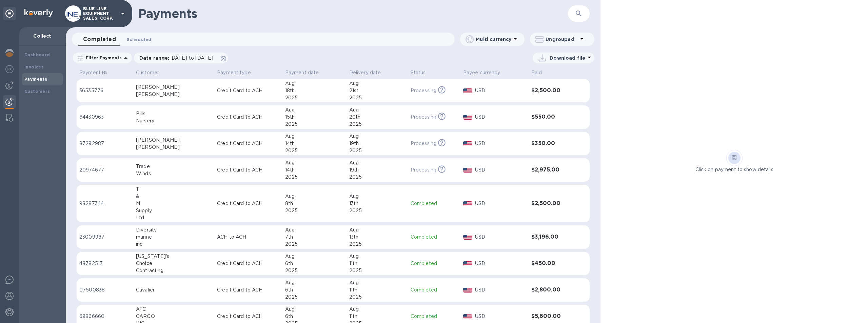 The width and height of the screenshot is (868, 323). Describe the element at coordinates (37, 91) in the screenshot. I see `b: Customers` at that location.